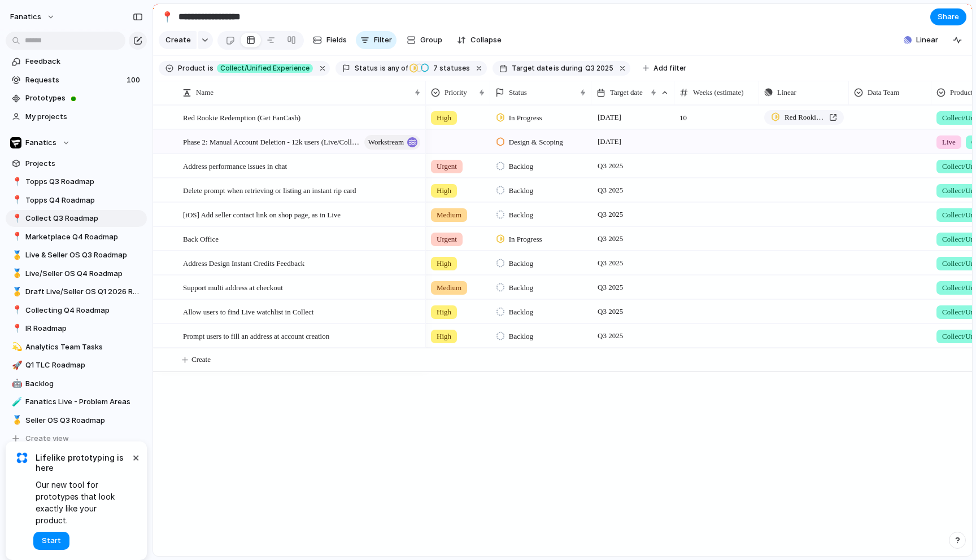 The width and height of the screenshot is (976, 560). Describe the element at coordinates (486, 40) in the screenshot. I see `span: Collapse` at that location.